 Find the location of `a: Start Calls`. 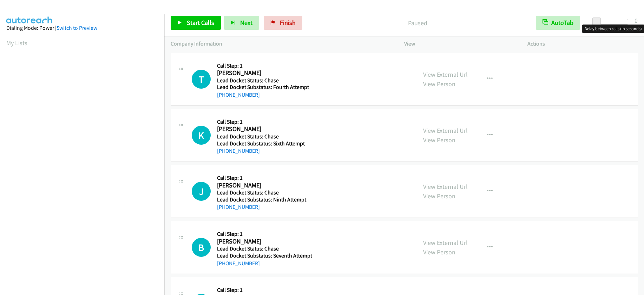

a: Start Calls is located at coordinates (196, 23).